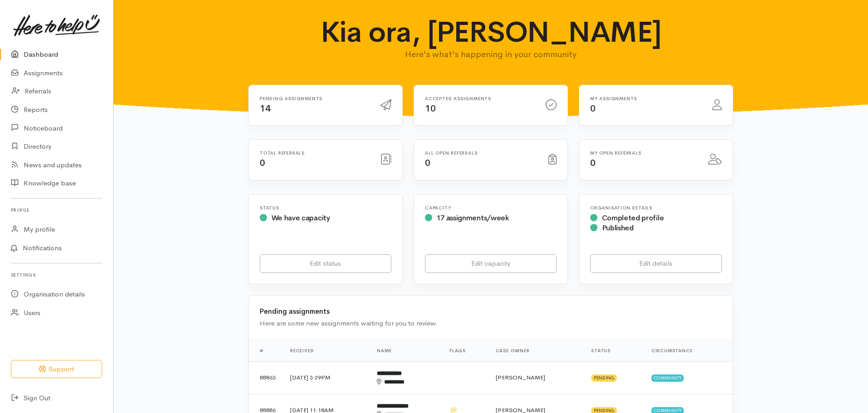 The image size is (868, 413). Describe the element at coordinates (604, 378) in the screenshot. I see `span: Pending` at that location.